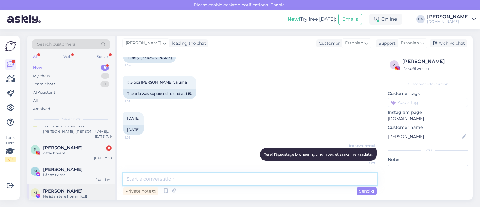 This screenshot has width=480, height=207. I want to click on div: # asu6lwmm, so click(435, 68).